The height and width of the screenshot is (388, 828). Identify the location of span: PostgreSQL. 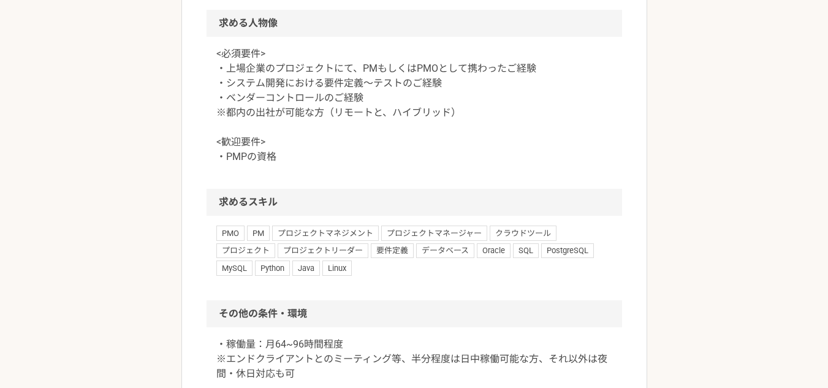
(568, 251).